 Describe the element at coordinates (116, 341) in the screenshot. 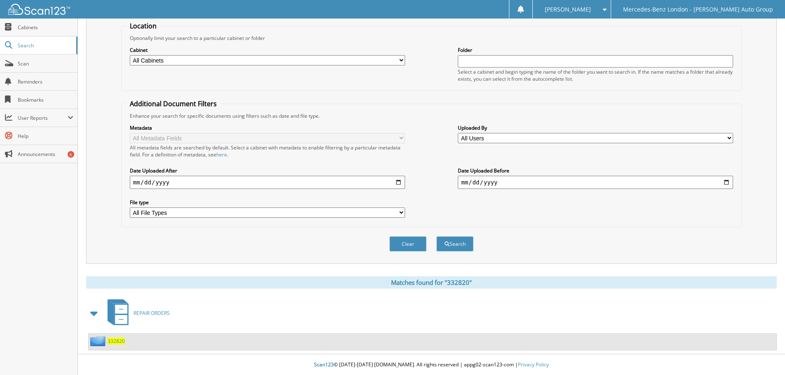

I see `span: 332820` at that location.